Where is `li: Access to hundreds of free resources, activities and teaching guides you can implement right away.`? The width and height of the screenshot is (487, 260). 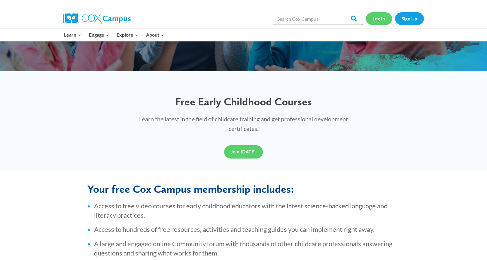
li: Access to hundreds of free resources, activities and teaching guides you can implement right away. is located at coordinates (247, 230).